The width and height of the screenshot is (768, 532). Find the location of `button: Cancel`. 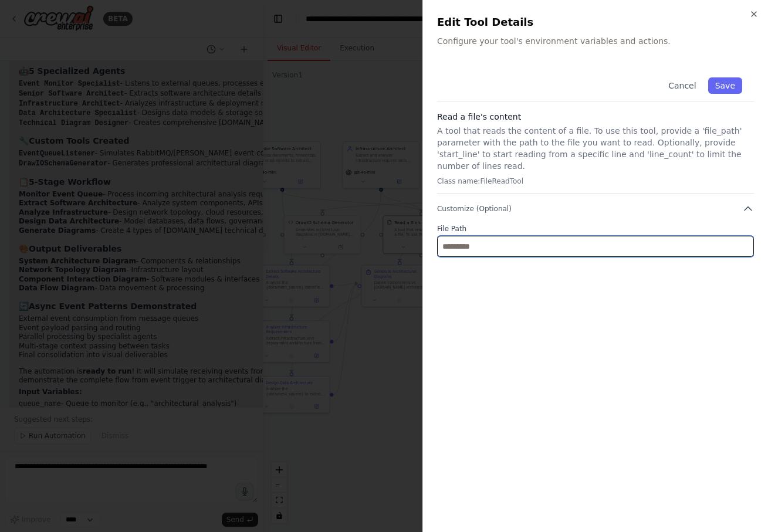

button: Cancel is located at coordinates (681, 86).